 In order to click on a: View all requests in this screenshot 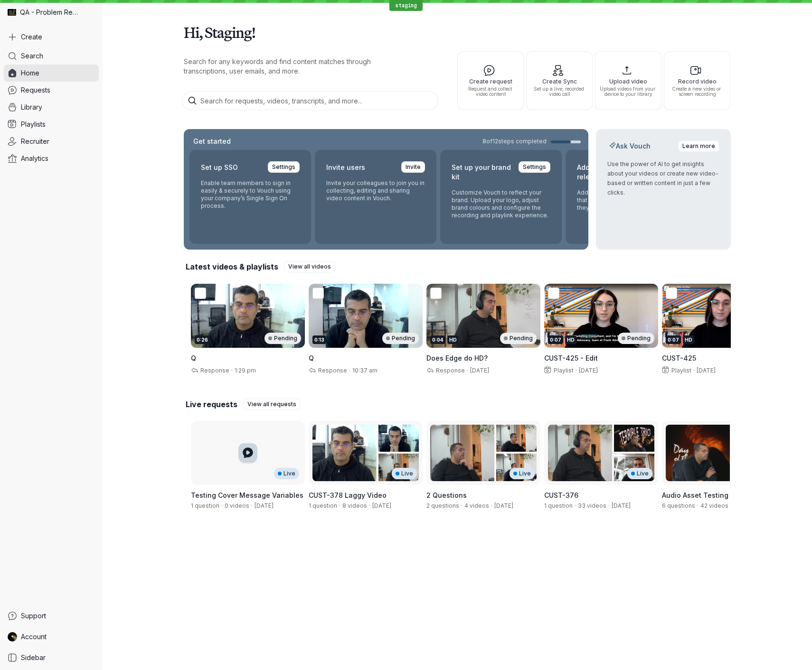, I will do `click(272, 404)`.